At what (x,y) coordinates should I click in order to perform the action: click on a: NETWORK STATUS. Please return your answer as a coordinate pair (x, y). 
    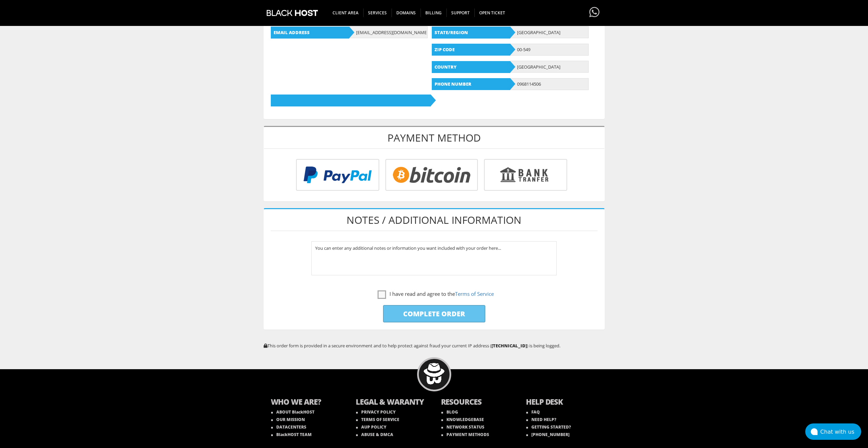
    Looking at the image, I should click on (463, 427).